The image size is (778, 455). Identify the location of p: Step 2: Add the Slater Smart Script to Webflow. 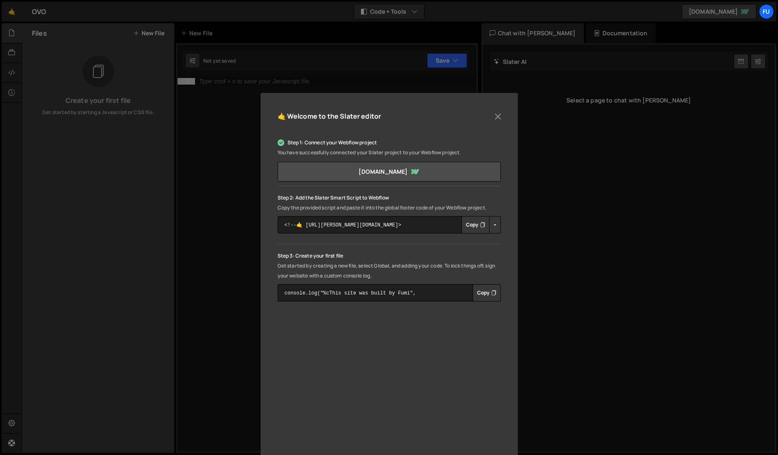
(389, 198).